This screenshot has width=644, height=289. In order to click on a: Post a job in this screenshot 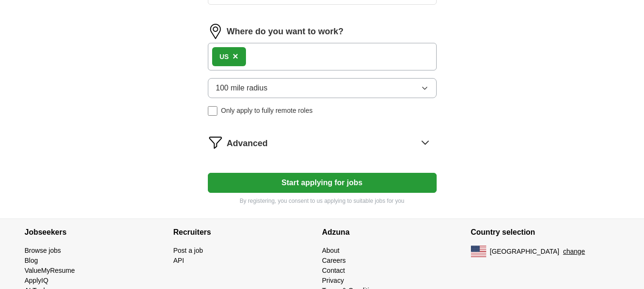, I will do `click(189, 250)`.